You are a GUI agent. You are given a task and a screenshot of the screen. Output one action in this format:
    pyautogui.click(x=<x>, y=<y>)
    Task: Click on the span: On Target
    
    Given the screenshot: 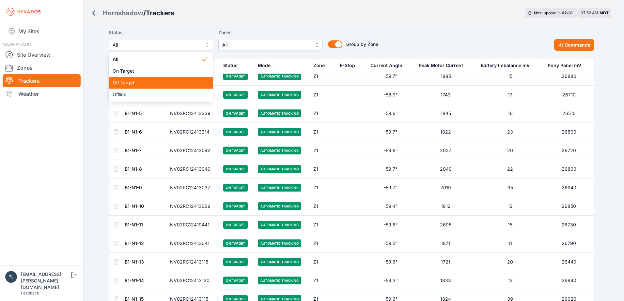 What is the action you would take?
    pyautogui.click(x=157, y=71)
    